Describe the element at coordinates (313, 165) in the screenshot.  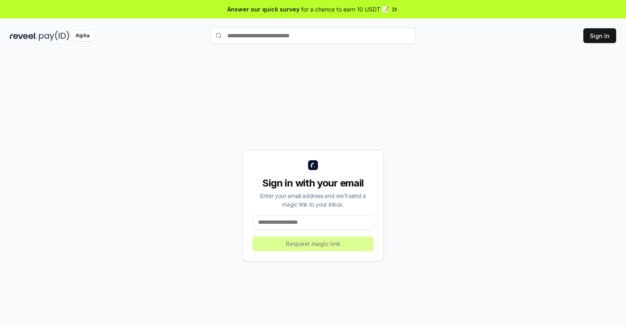
I see `img: logo_small` at that location.